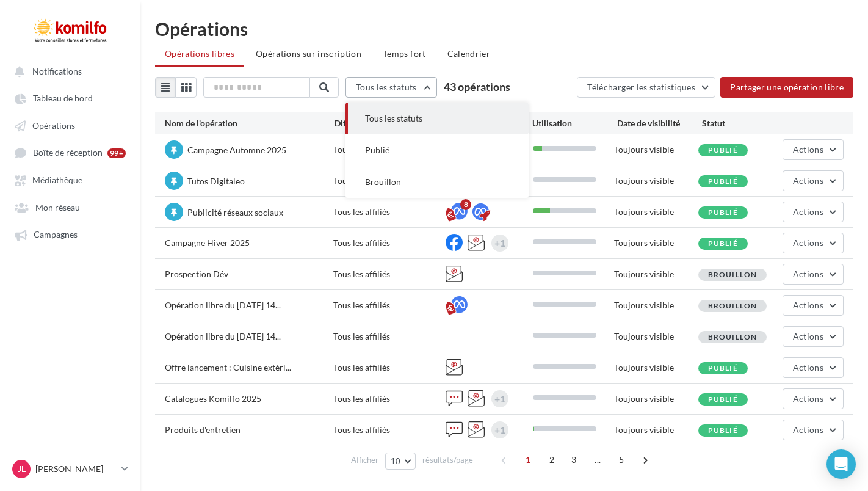 Image resolution: width=868 pixels, height=491 pixels. What do you see at coordinates (63, 98) in the screenshot?
I see `span: Tableau de bord` at bounding box center [63, 98].